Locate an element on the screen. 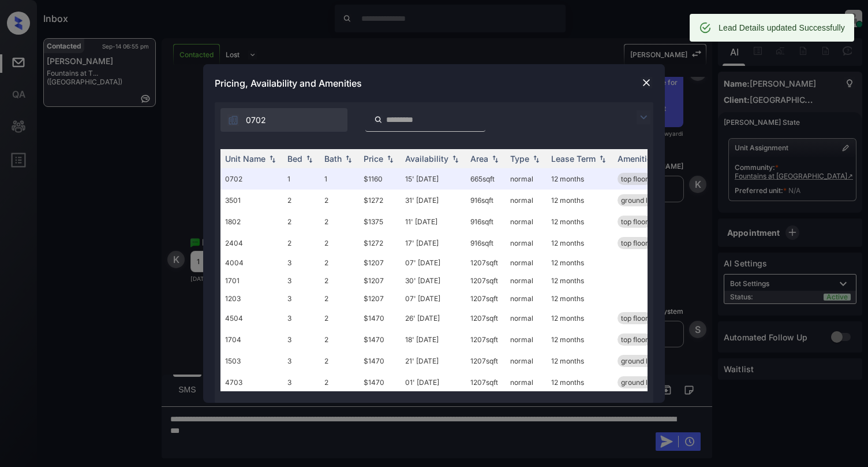 This screenshot has height=467, width=868. div: Bath is located at coordinates (333, 159).